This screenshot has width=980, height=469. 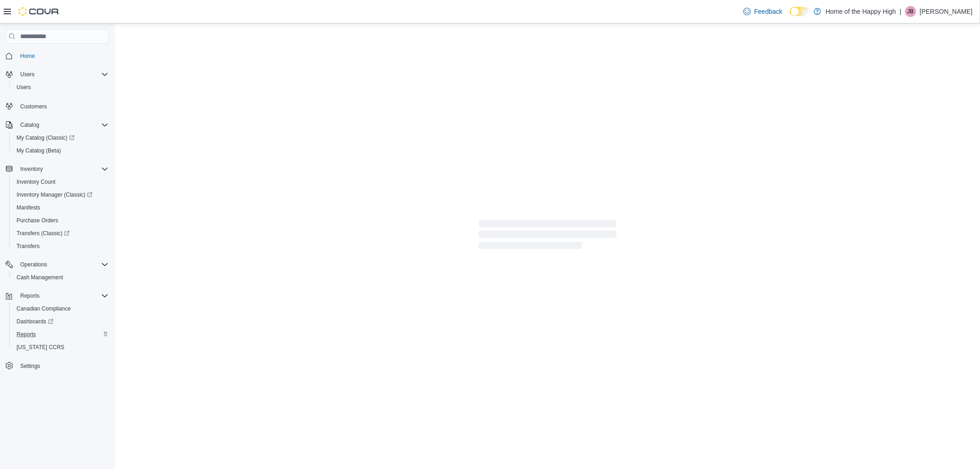 I want to click on p: Home of the Happy High, so click(x=861, y=12).